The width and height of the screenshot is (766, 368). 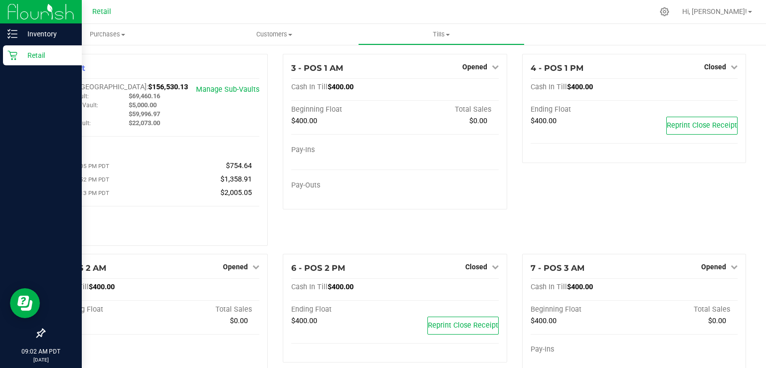 What do you see at coordinates (557, 68) in the screenshot?
I see `span: 4 - POS 1 PM` at bounding box center [557, 68].